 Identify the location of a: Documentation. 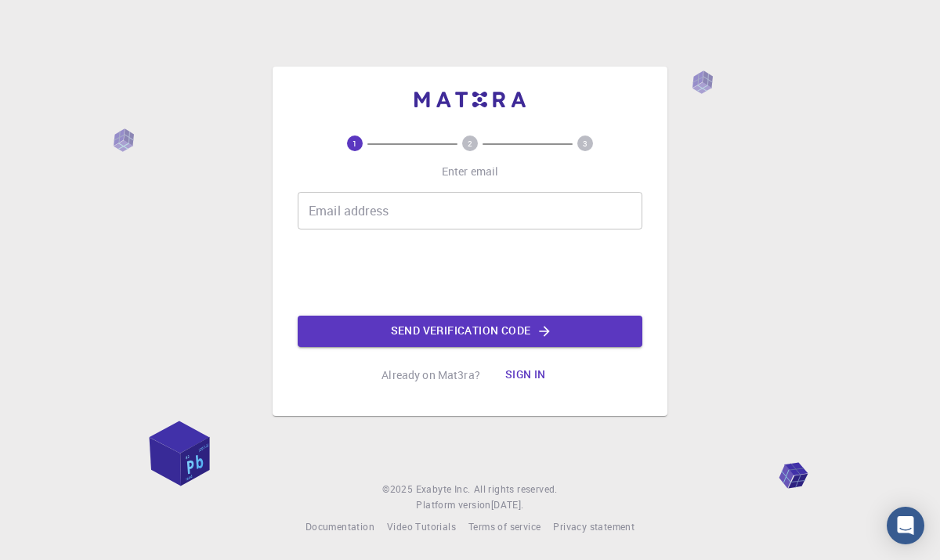
(340, 526).